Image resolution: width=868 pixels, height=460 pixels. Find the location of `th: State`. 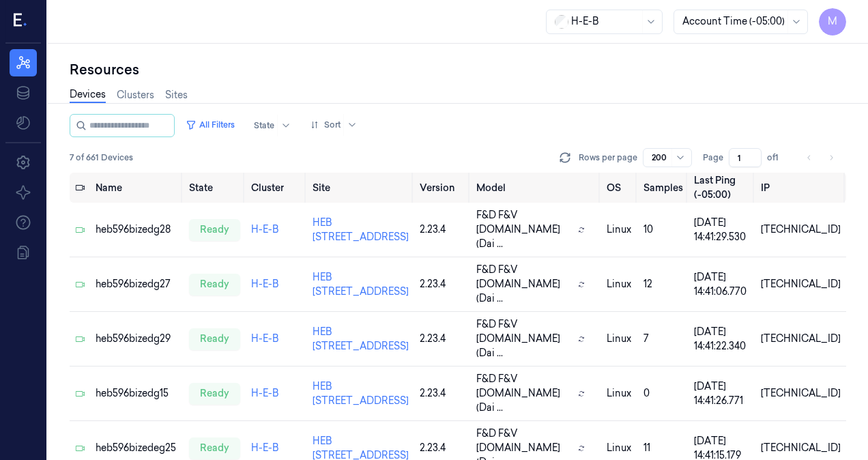

th: State is located at coordinates (215, 188).